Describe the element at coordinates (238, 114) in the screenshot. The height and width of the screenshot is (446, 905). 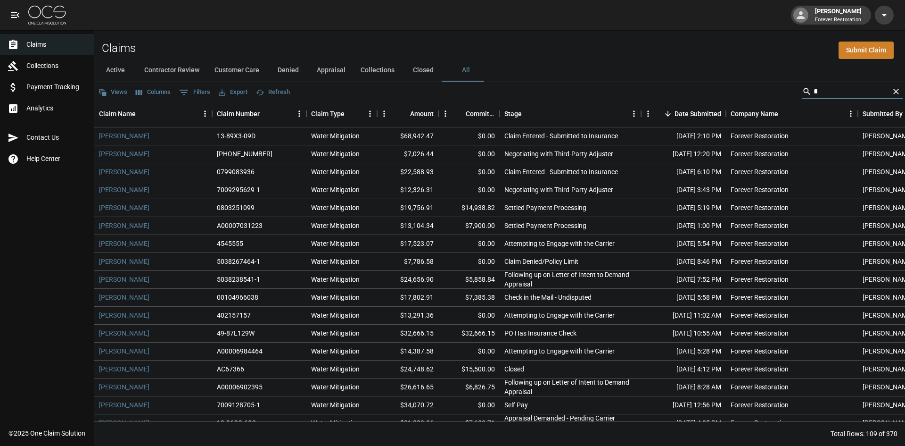
I see `div: Claim Number` at that location.